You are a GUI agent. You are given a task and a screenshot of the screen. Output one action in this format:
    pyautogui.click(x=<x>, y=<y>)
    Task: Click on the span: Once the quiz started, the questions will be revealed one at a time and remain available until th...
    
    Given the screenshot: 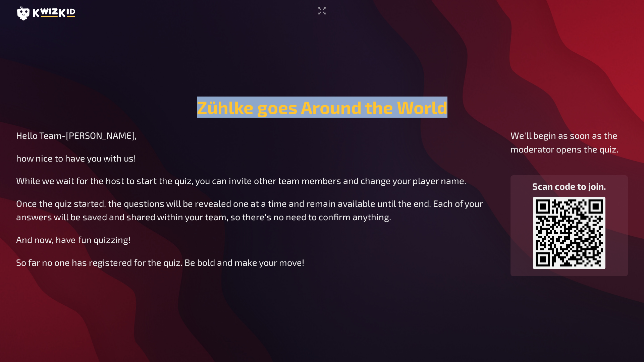 What is the action you would take?
    pyautogui.click(x=250, y=210)
    